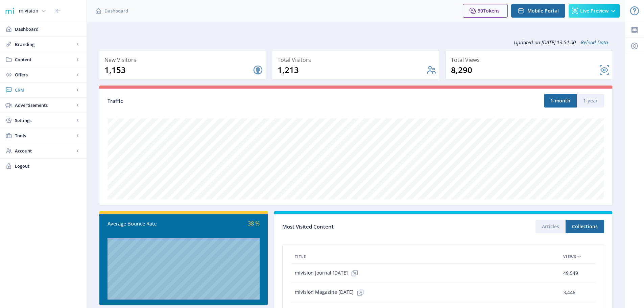  I want to click on span: Title, so click(300, 257).